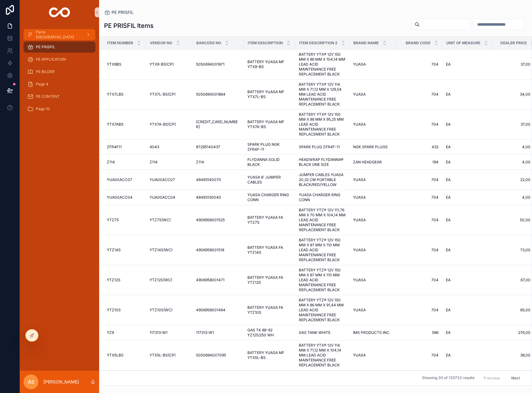  What do you see at coordinates (269, 310) in the screenshot?
I see `a: BATTERY YUASA FA YTZ10S` at bounding box center [269, 310].